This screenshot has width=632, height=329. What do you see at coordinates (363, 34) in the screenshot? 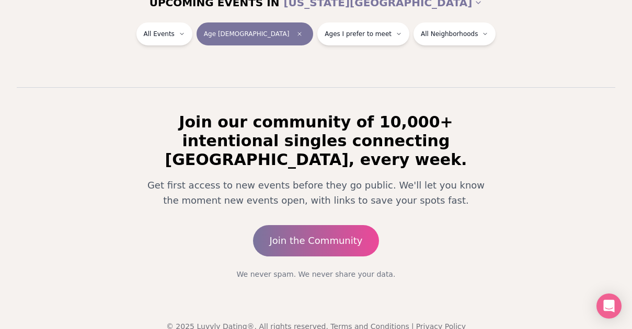
I see `button: Ages I prefer to meet` at bounding box center [363, 34].